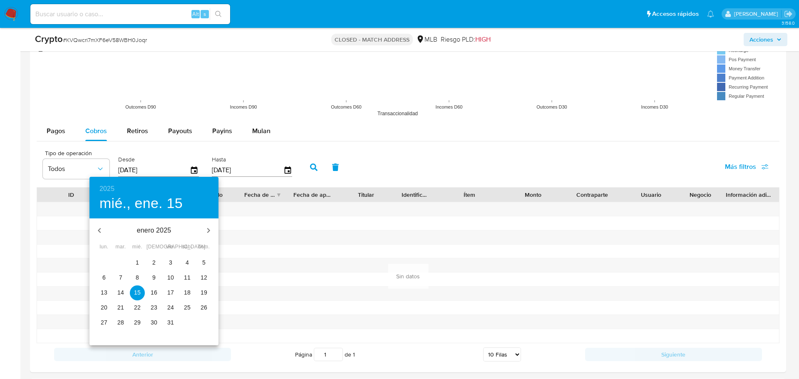  What do you see at coordinates (154, 278) in the screenshot?
I see `p: 9` at bounding box center [154, 278].